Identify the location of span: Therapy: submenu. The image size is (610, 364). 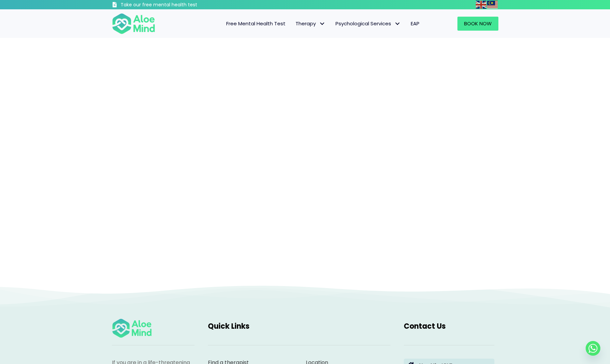
(322, 24).